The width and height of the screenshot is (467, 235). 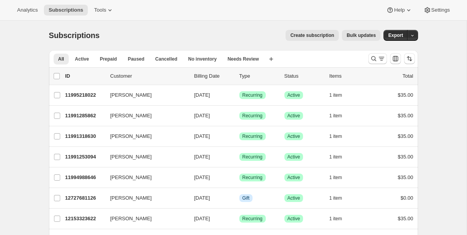 I want to click on span: All, so click(x=61, y=59).